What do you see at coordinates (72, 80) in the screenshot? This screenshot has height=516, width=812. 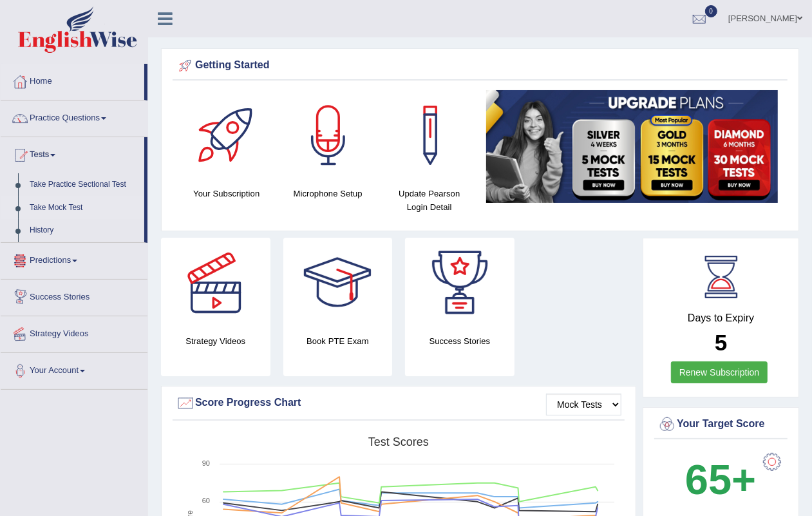 I see `a: Home` at bounding box center [72, 80].